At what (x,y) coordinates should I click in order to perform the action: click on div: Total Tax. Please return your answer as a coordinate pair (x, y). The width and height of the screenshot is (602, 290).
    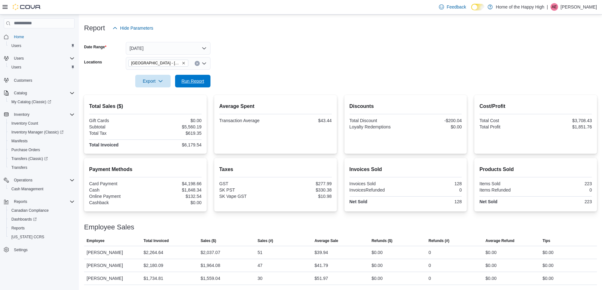
    Looking at the image, I should click on (117, 133).